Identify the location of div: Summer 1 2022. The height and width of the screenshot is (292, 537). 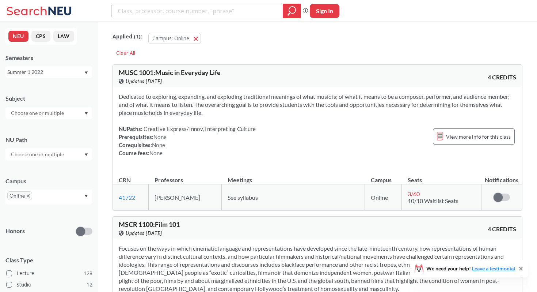
(45, 72).